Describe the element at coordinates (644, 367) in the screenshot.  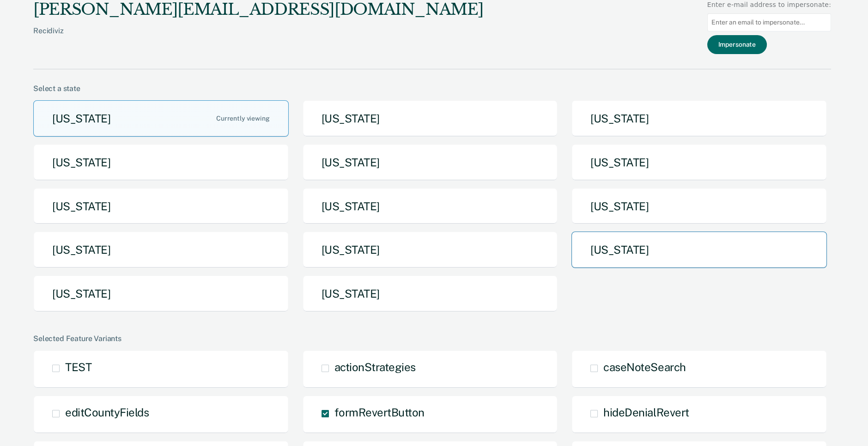
I see `span: caseNoteSearch` at that location.